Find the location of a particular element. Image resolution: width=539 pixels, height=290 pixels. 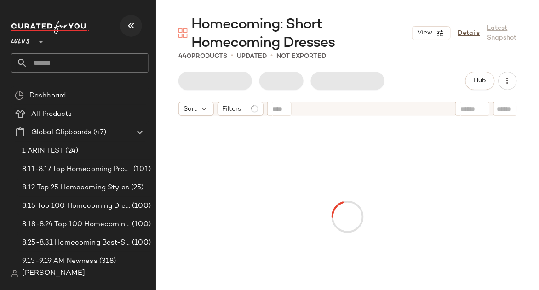

span: 8.25-8.31 Homecoming Best-Sellers is located at coordinates (76, 243).